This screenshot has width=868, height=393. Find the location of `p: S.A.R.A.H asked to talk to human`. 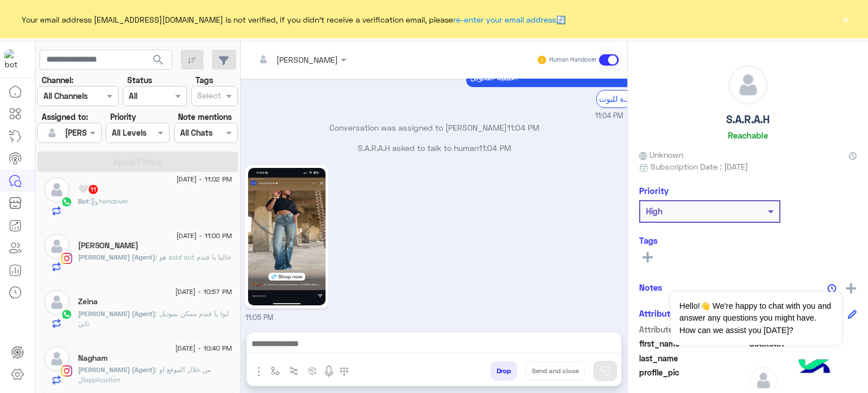

p: S.A.R.A.H asked to talk to human is located at coordinates (434, 147).